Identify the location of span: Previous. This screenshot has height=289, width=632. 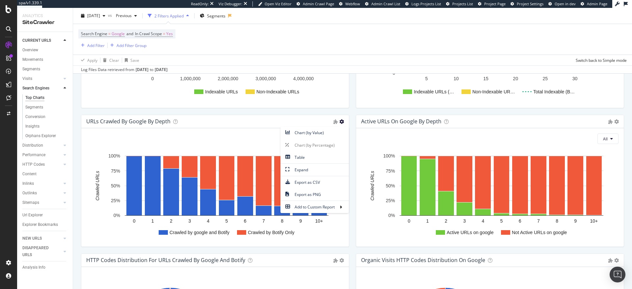
(122, 15).